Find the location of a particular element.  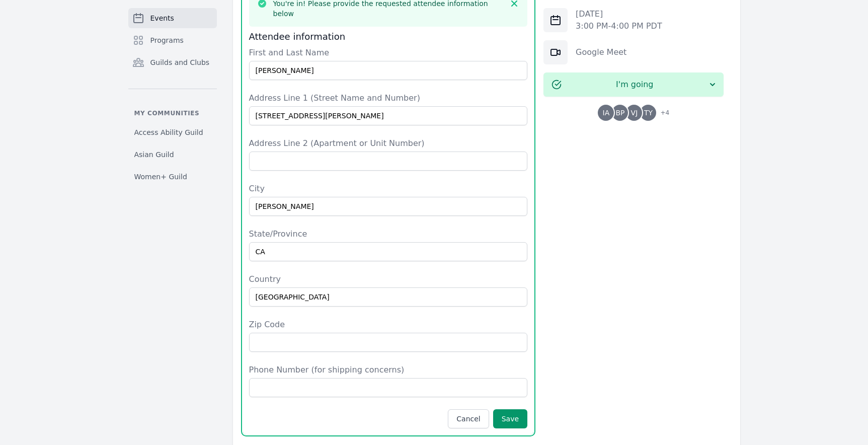

a: Google Meet is located at coordinates (601, 51).